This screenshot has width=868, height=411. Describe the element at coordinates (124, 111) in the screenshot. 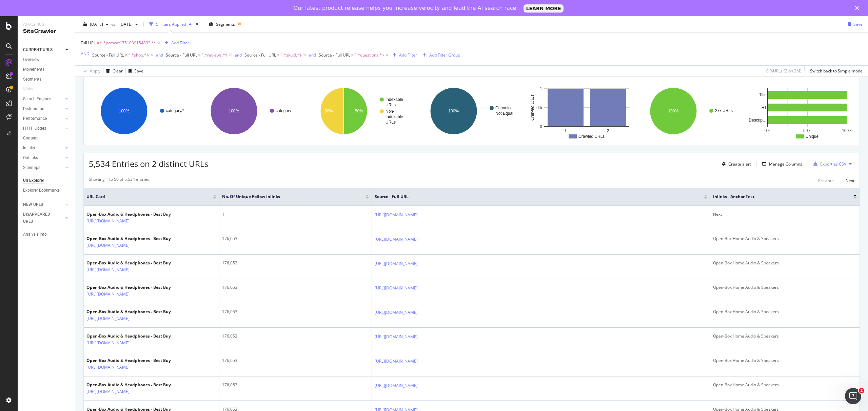

I see `text: 100%` at that location.